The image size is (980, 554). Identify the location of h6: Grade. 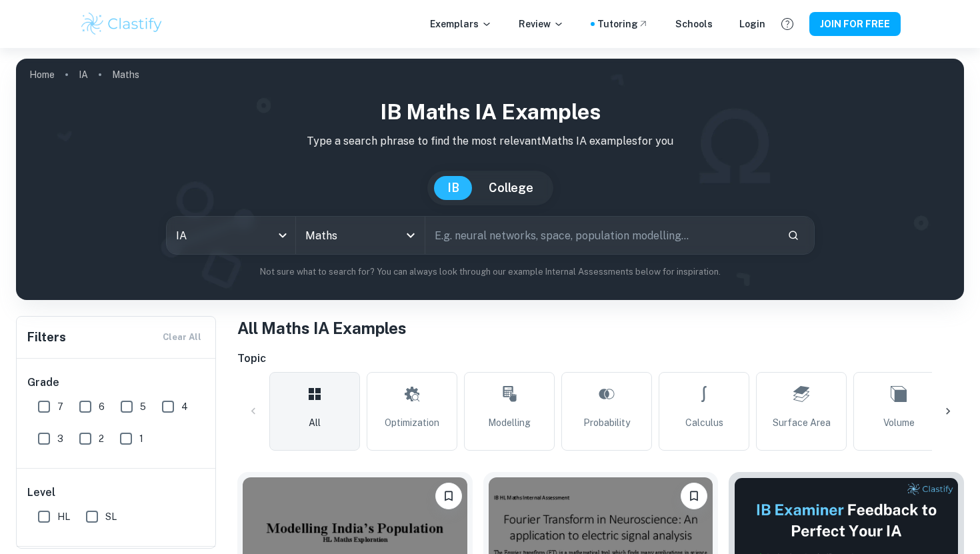
(117, 382).